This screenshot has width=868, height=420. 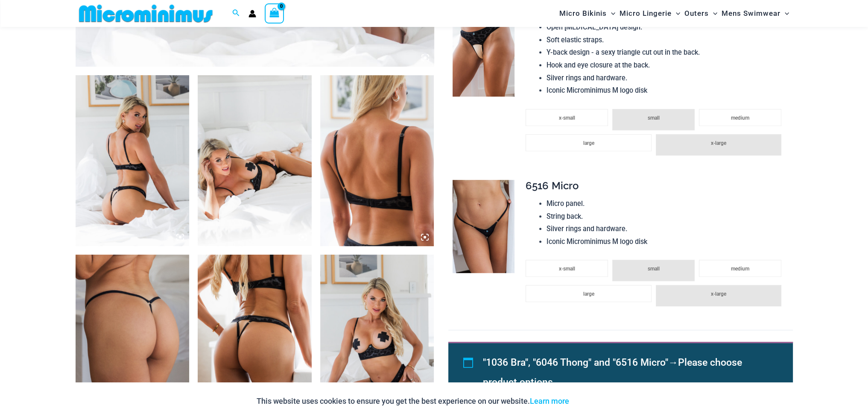 I want to click on a: OutersMenu ToggleMenu Toggle, so click(x=701, y=13).